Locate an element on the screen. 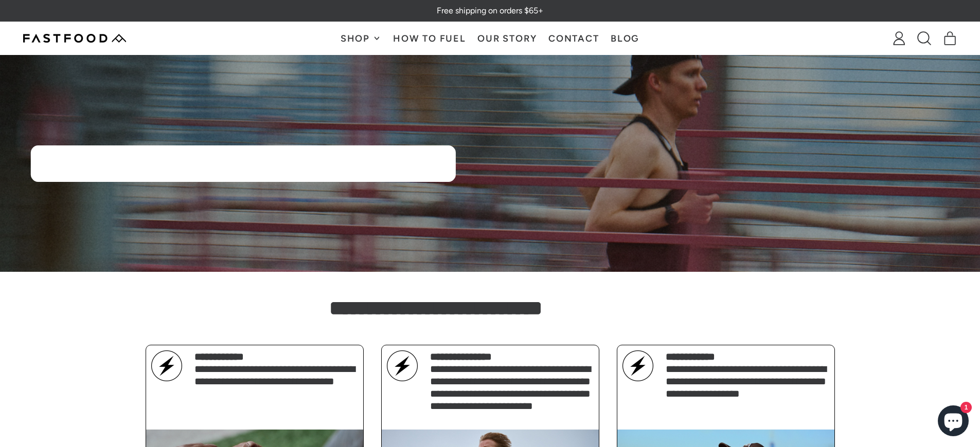 Image resolution: width=980 pixels, height=447 pixels. inbox-online-store-chat: Shopify online store chat is located at coordinates (953, 422).